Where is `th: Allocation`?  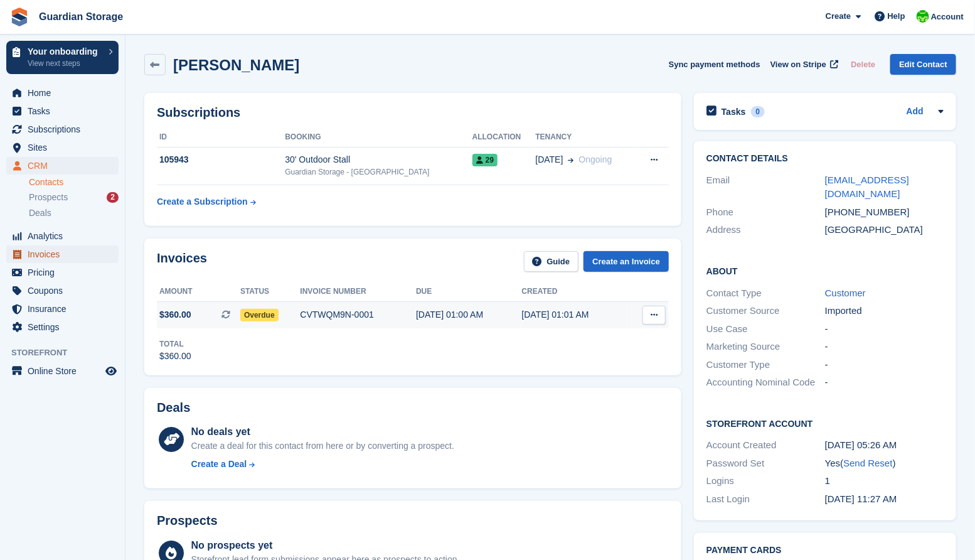 th: Allocation is located at coordinates (504, 138).